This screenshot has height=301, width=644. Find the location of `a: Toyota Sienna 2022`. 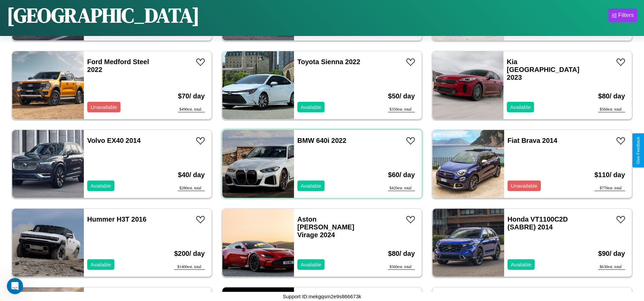

a: Toyota Sienna 2022 is located at coordinates (329, 62).